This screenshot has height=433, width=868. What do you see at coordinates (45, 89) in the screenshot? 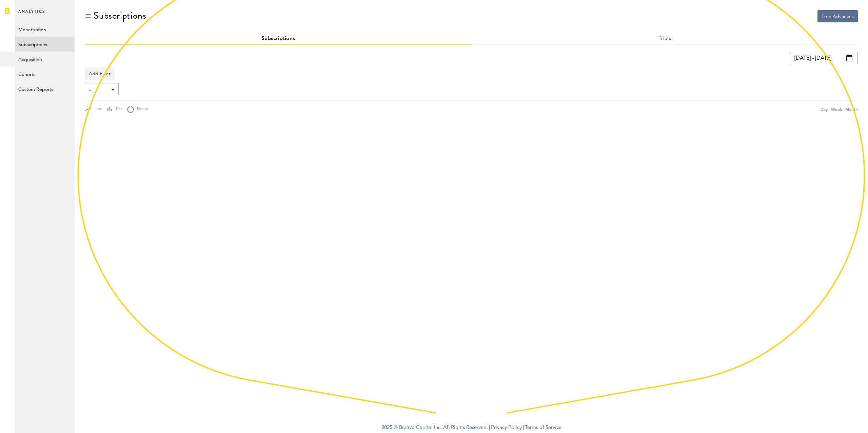
I see `a: Custom Reports` at bounding box center [45, 89].